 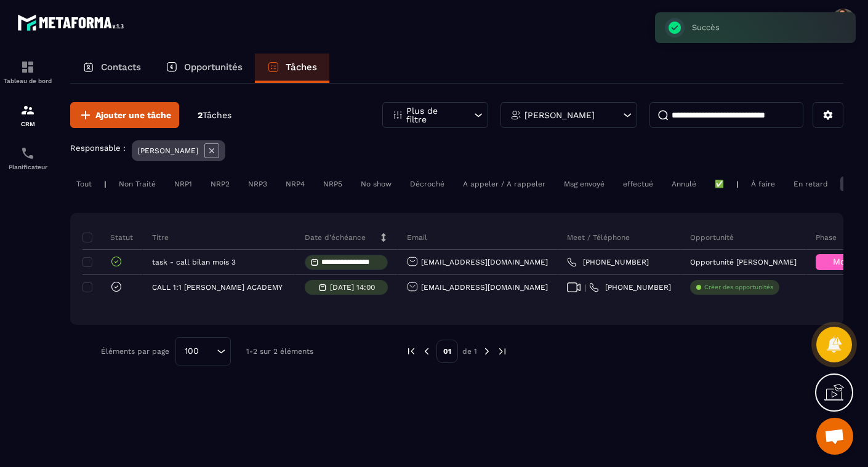 What do you see at coordinates (28, 115) in the screenshot?
I see `a: formationformationCRM` at bounding box center [28, 115].